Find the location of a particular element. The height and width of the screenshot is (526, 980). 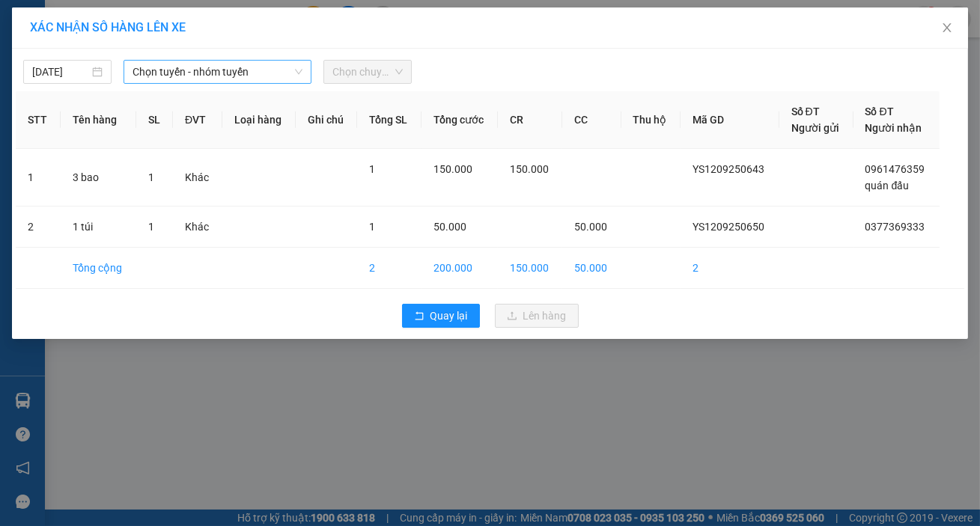

span: XÁC NHẬN SỐ HÀNG LÊN XE is located at coordinates (108, 27).